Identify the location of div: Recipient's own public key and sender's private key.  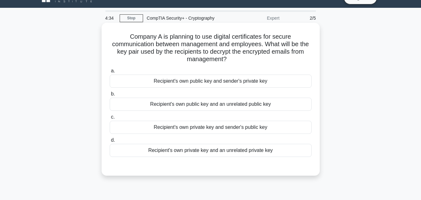
(211, 81).